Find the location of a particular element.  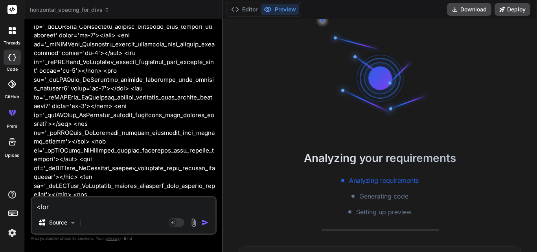

label: threads is located at coordinates (12, 43).